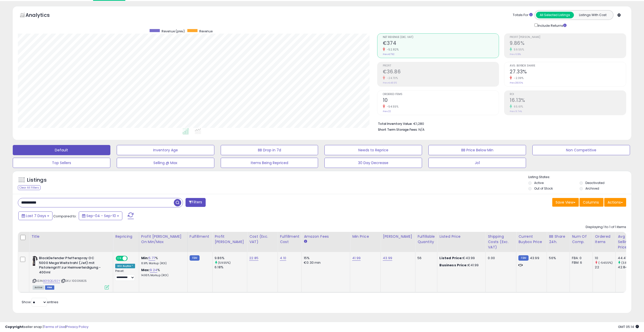 The height and width of the screenshot is (332, 644). What do you see at coordinates (557, 258) in the screenshot?
I see `div: 56%` at bounding box center [557, 258].